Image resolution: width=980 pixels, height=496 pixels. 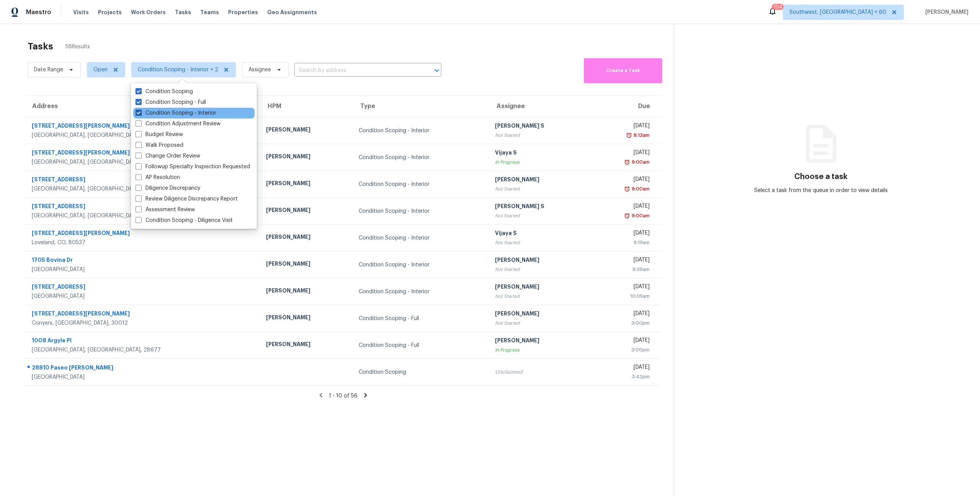 What do you see at coordinates (40, 46) in the screenshot?
I see `h2: Tasks` at bounding box center [40, 46].